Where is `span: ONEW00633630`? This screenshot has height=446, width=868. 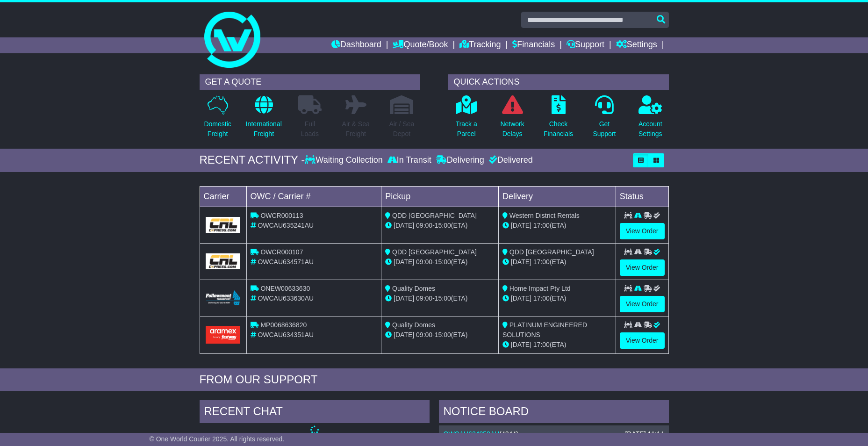
span: ONEW00633630 is located at coordinates (285, 288).